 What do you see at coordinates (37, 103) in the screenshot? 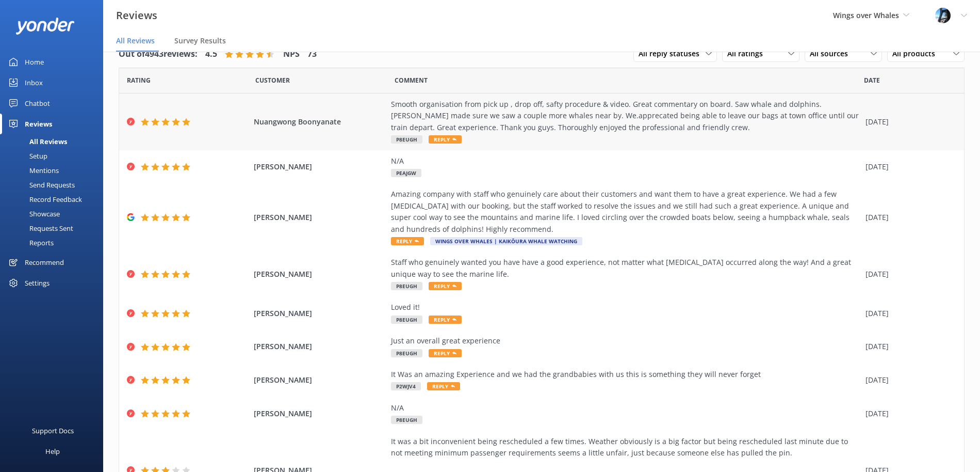
I see `div: Chatbot` at bounding box center [37, 103].